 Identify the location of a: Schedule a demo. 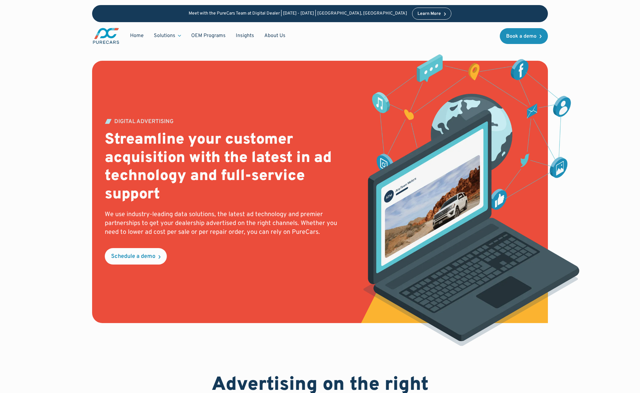
(136, 256).